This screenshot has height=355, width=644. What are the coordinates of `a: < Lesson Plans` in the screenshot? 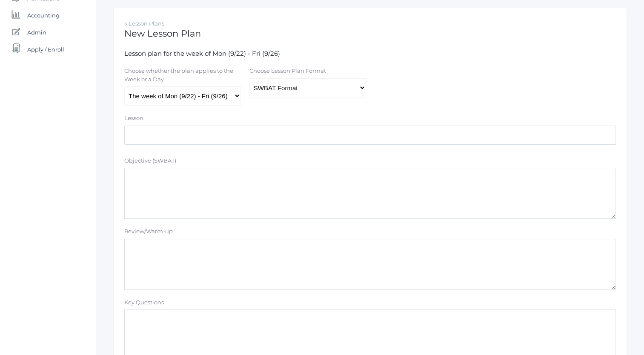 It's located at (144, 23).